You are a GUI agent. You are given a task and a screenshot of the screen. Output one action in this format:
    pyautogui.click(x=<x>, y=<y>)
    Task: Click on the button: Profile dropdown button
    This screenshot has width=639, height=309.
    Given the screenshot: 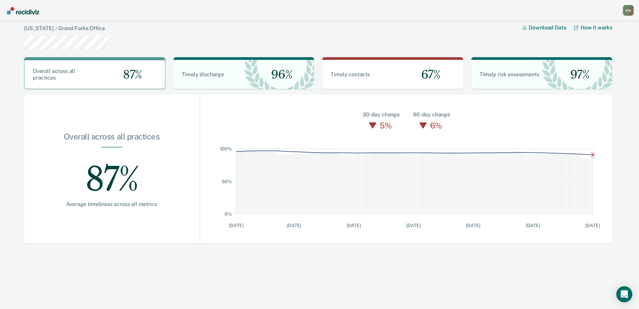 What is the action you would take?
    pyautogui.click(x=629, y=10)
    